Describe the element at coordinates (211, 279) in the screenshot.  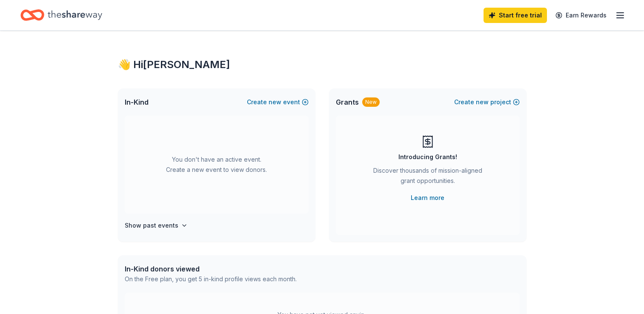
I see `div: On the Free plan, you get 5 in-kind profile views each month.` at that location.